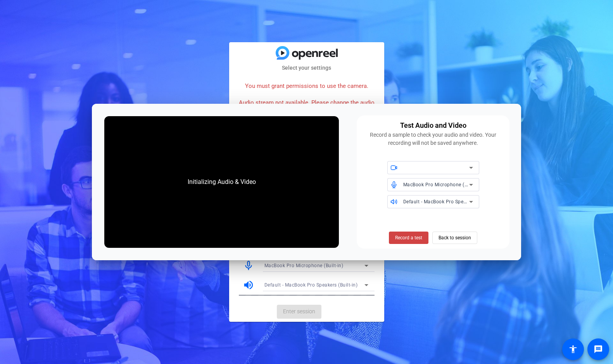 Image resolution: width=613 pixels, height=364 pixels. Describe the element at coordinates (306, 107) in the screenshot. I see `div: Audio stream not available. Please change the audio source.` at that location.